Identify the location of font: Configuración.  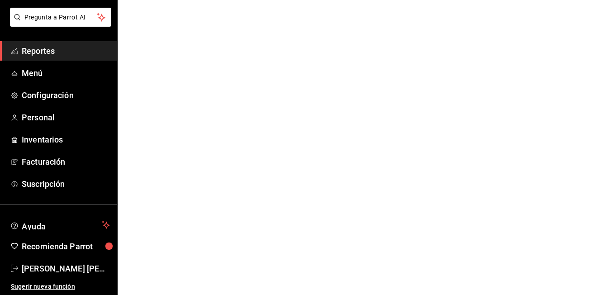
(48, 95).